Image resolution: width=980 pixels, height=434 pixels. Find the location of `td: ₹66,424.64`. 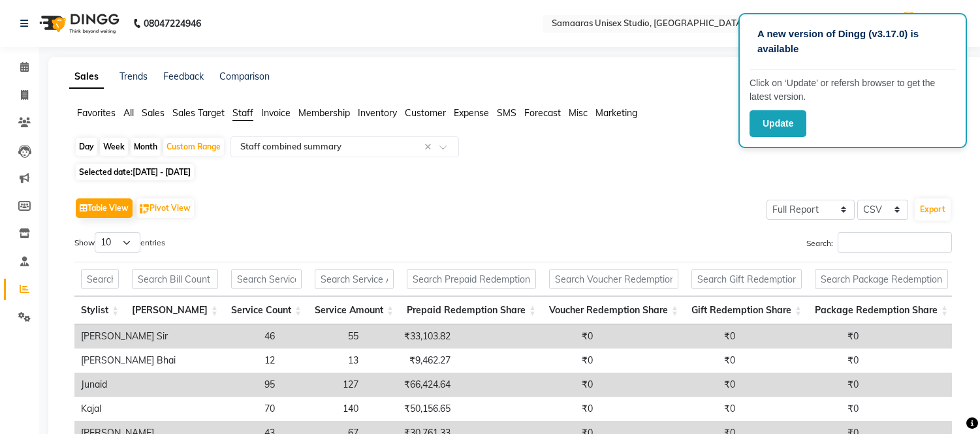

td: ₹66,424.64 is located at coordinates (411, 384).